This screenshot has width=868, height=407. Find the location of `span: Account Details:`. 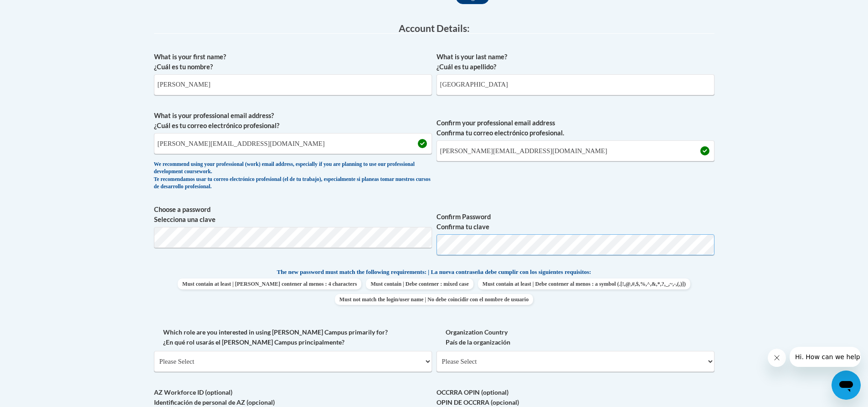

span: Account Details: is located at coordinates (434, 28).